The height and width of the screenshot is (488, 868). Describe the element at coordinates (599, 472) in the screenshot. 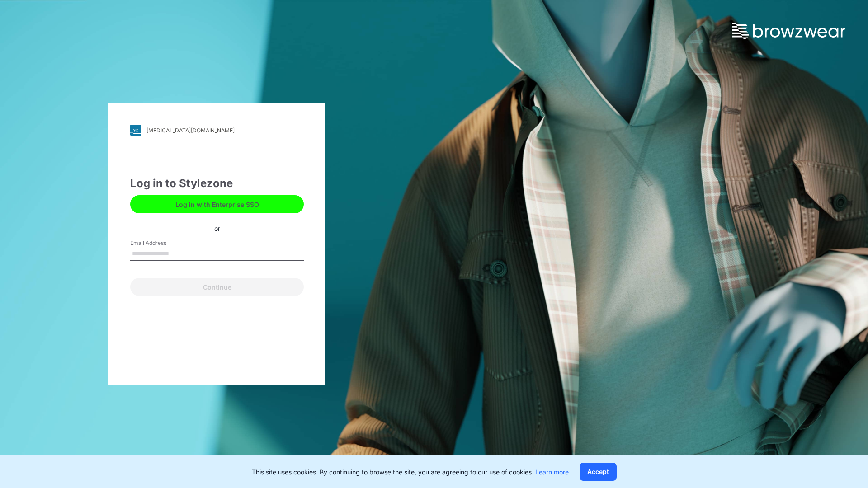

I see `button: Accept` at that location.